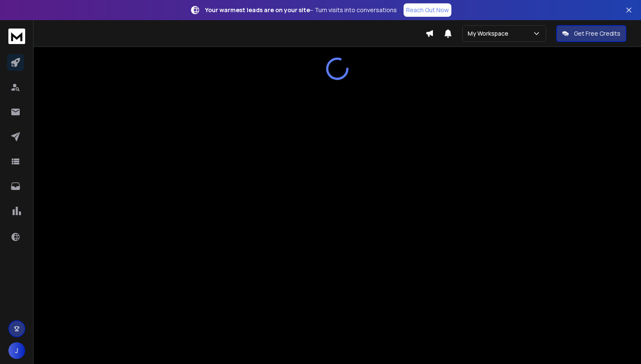 This screenshot has width=641, height=364. What do you see at coordinates (257, 10) in the screenshot?
I see `strong: Your warmest leads are on your site` at bounding box center [257, 10].